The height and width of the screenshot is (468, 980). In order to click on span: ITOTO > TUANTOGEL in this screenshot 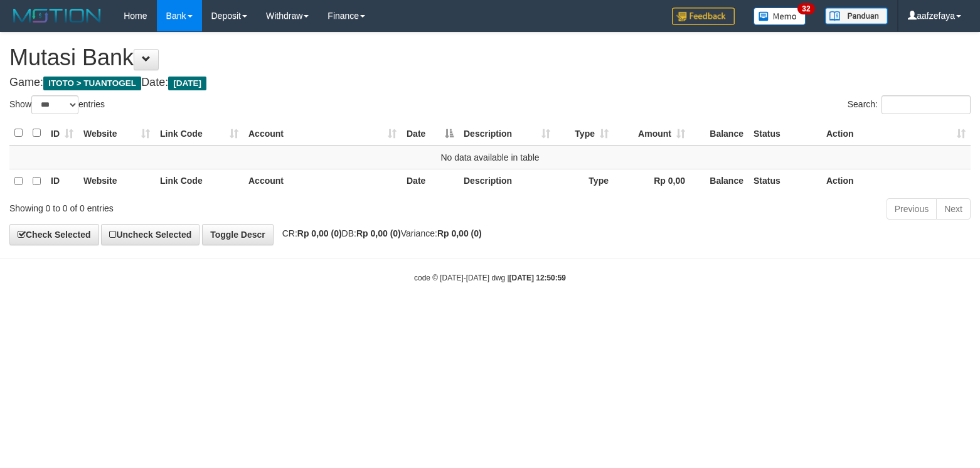, I will do `click(92, 83)`.